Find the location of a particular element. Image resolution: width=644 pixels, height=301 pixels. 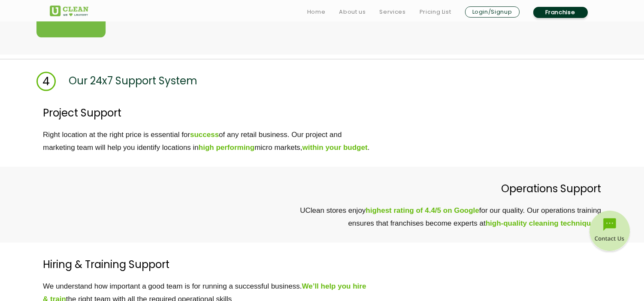

a: About us is located at coordinates (352, 12).